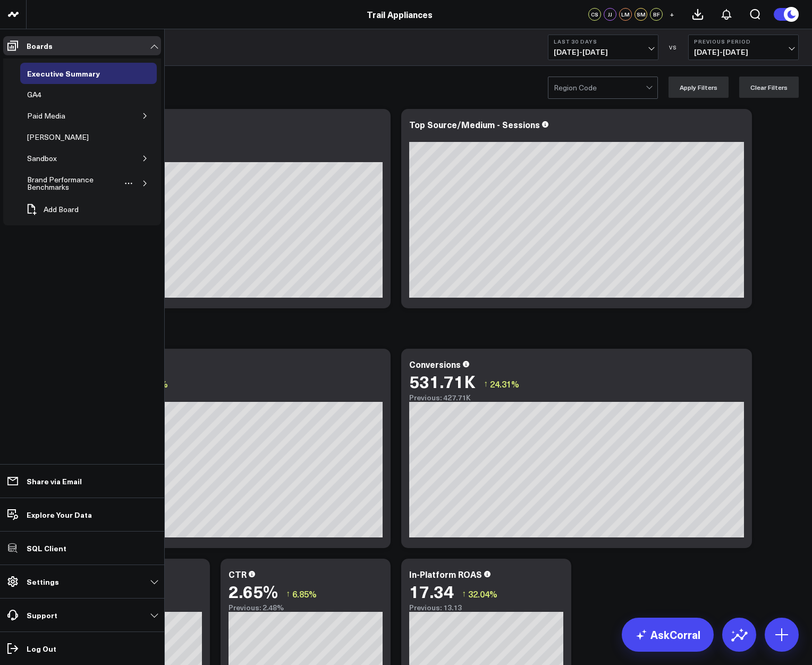 The height and width of the screenshot is (665, 812). What do you see at coordinates (305, 608) in the screenshot?
I see `div: Previous: 2.48%` at bounding box center [305, 608].